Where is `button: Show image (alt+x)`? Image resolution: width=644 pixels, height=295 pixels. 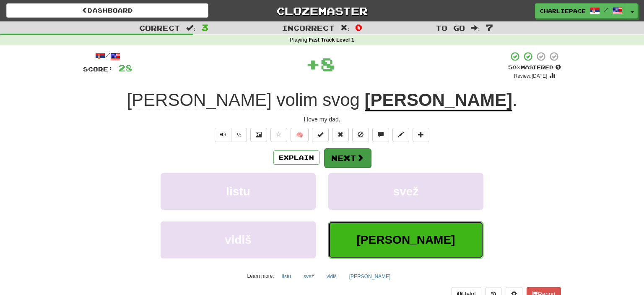 button: Show image (alt+x) is located at coordinates (259, 135).